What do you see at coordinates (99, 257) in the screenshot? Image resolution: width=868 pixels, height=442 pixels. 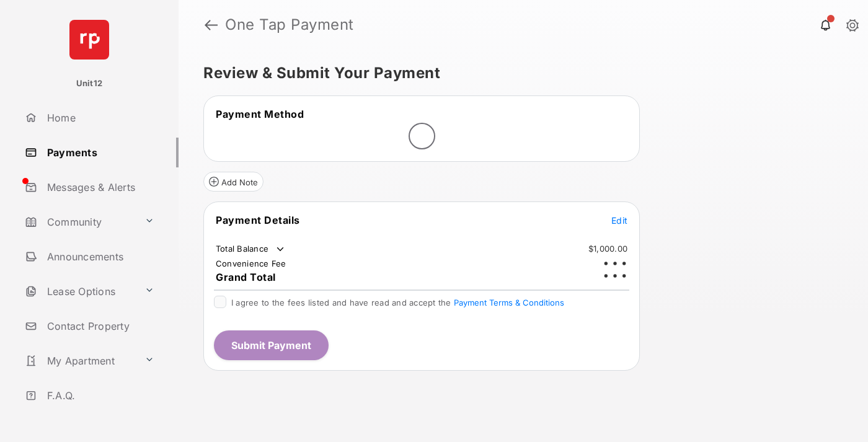 I see `a: Announcements` at bounding box center [99, 257].